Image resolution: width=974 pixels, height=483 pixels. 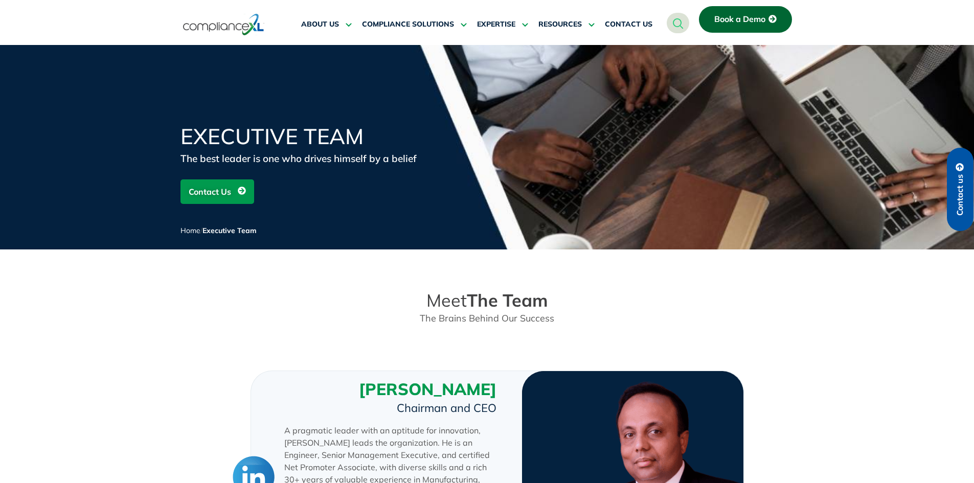 I want to click on a: navsearch-button, so click(x=678, y=23).